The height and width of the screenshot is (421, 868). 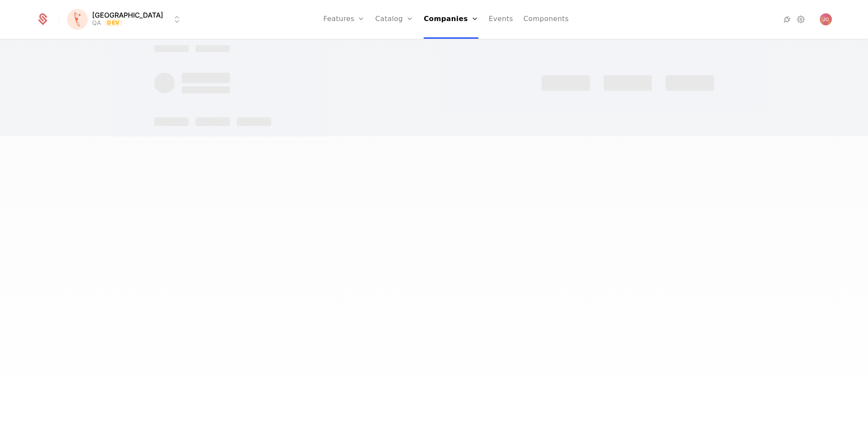 What do you see at coordinates (113, 23) in the screenshot?
I see `span: Dev` at bounding box center [113, 23].